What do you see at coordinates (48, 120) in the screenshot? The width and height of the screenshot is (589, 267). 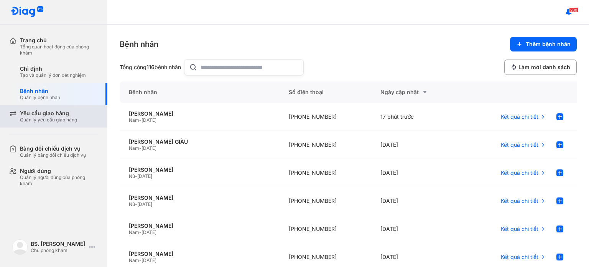 I see `div: Quản lý yêu cầu giao hàng` at bounding box center [48, 120].